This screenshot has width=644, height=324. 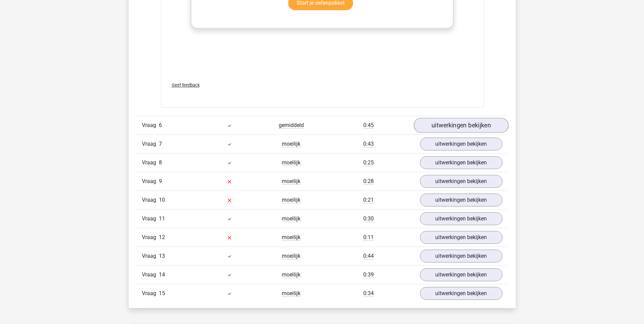 I want to click on span: 7, so click(x=160, y=144).